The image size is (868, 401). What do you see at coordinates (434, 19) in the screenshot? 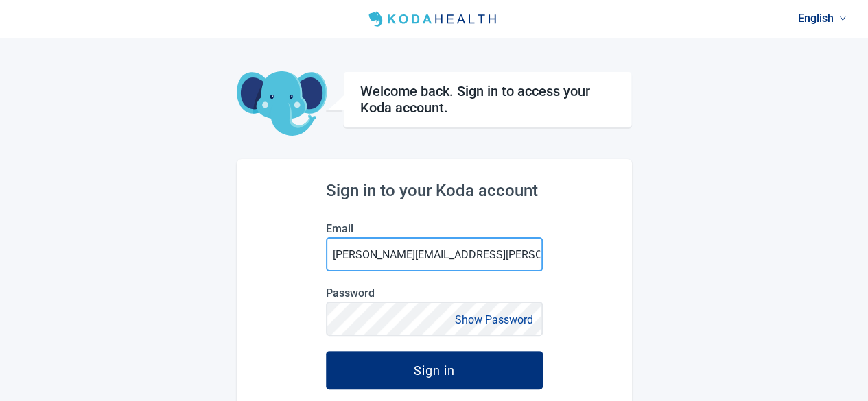
I see `img: Koda Health` at bounding box center [434, 19].